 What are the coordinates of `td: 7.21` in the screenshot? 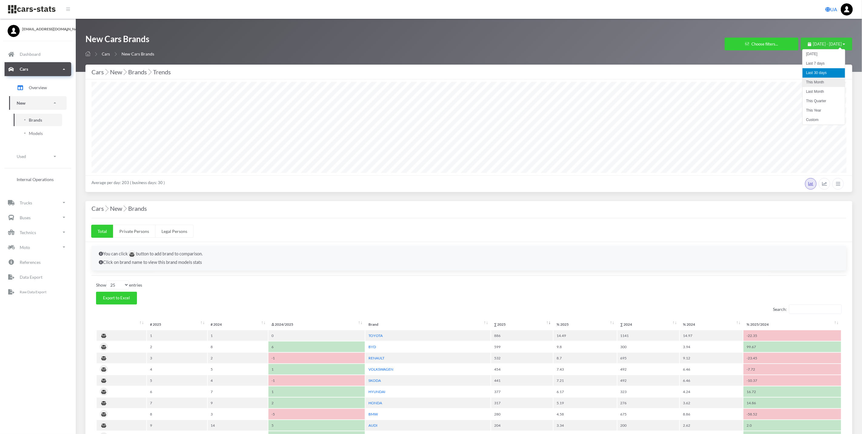 It's located at (585, 380).